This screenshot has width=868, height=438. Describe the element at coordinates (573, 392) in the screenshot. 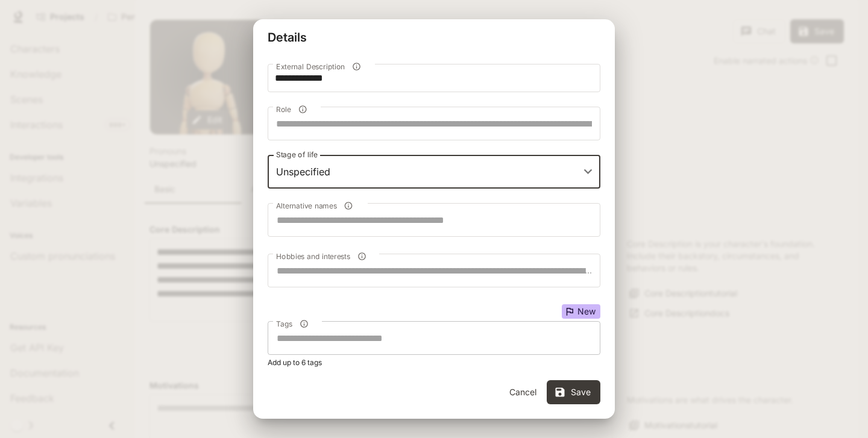

I see `button: Save` at that location.